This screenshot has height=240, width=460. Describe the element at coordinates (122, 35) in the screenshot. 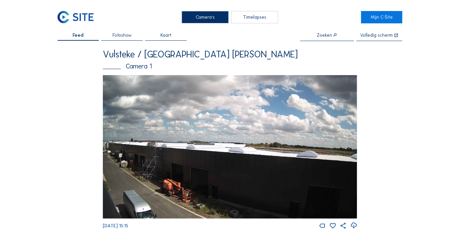

I see `span: Fotoshow` at that location.